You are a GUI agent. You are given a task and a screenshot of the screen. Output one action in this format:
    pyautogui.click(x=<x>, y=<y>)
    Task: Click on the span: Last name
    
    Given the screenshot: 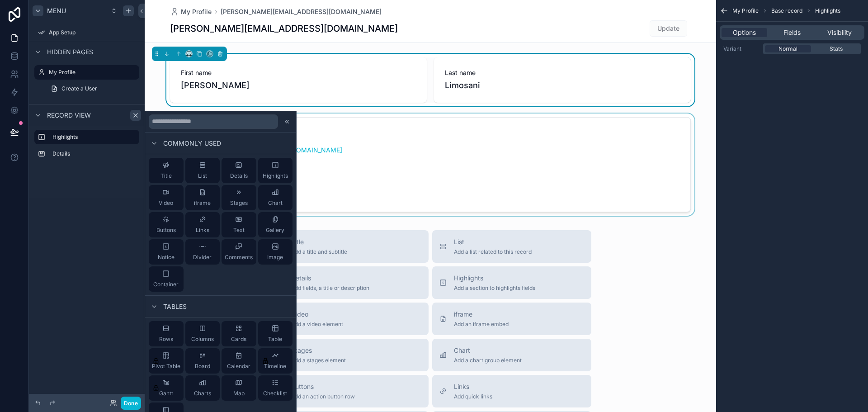 What is the action you would take?
    pyautogui.click(x=563, y=73)
    